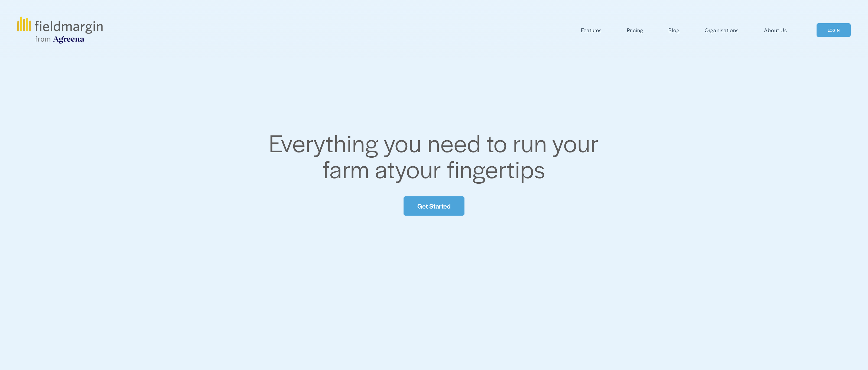 Image resolution: width=868 pixels, height=370 pixels. I want to click on a: Blog, so click(674, 30).